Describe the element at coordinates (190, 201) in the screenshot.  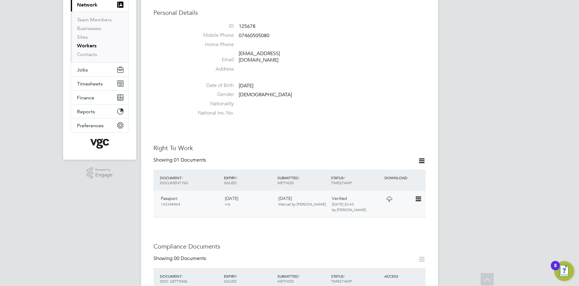
I see `div: Passport` at that location.